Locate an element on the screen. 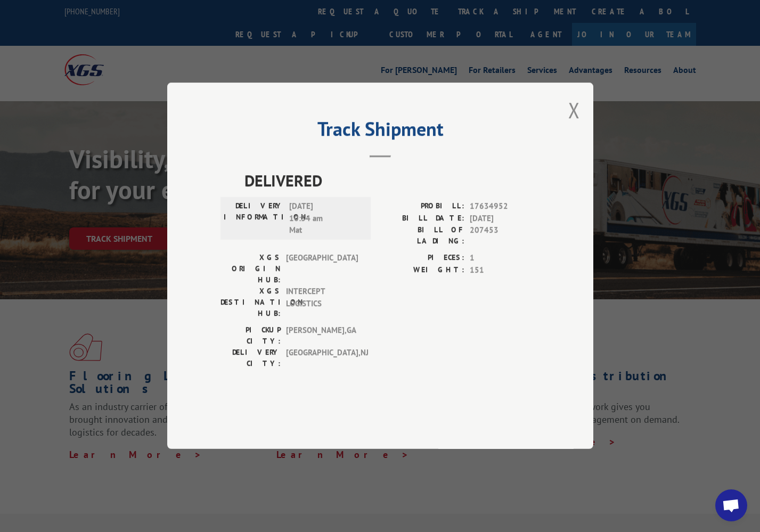  label: XGS DESTINATION HUB: is located at coordinates (250, 302).